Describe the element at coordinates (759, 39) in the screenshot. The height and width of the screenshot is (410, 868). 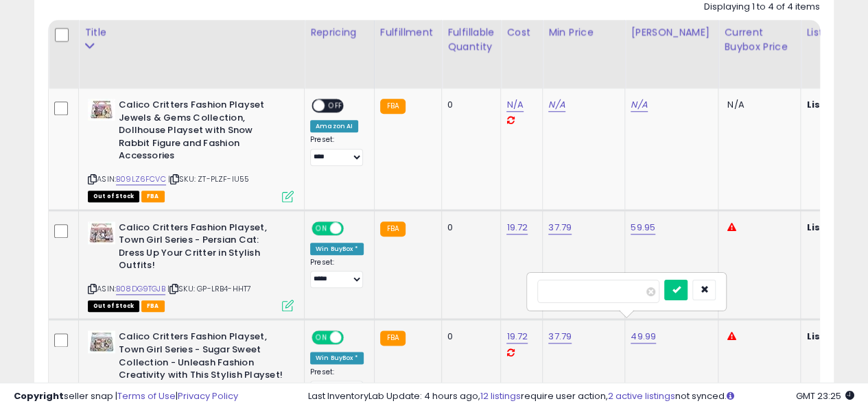
I see `div: Current Buybox Price` at that location.